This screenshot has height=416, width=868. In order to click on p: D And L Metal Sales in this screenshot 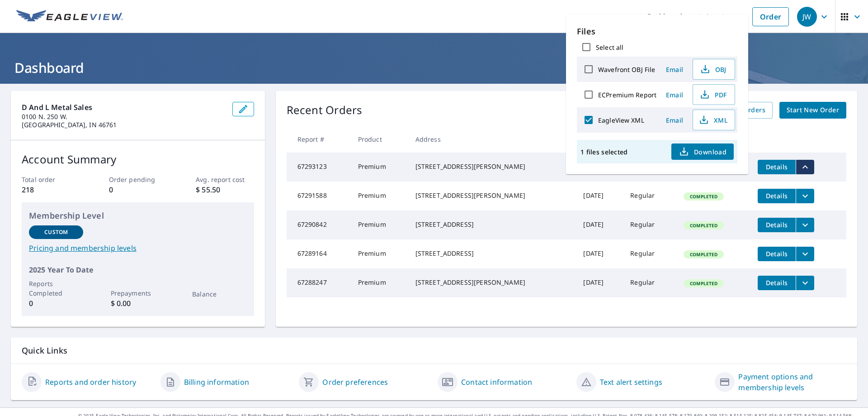, I will do `click(124, 107)`.